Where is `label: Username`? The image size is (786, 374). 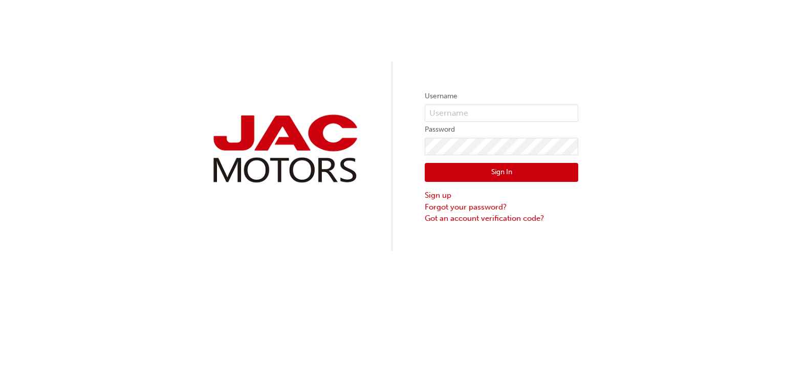 label: Username is located at coordinates (502, 96).